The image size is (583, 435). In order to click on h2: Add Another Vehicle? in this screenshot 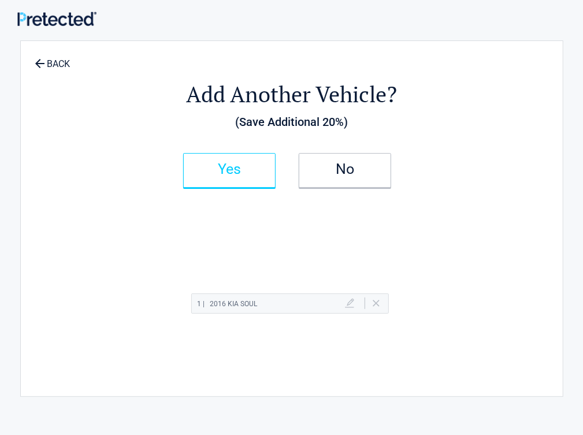, I will do `click(292, 94)`.